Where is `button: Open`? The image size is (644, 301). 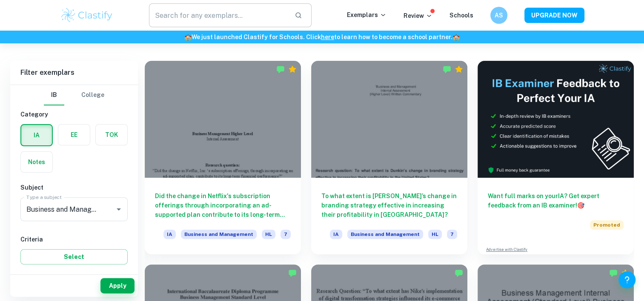 button: Open is located at coordinates (119, 209).